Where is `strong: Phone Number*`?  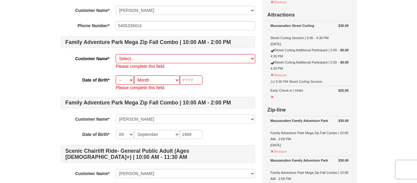 strong: Phone Number* is located at coordinates (94, 26).